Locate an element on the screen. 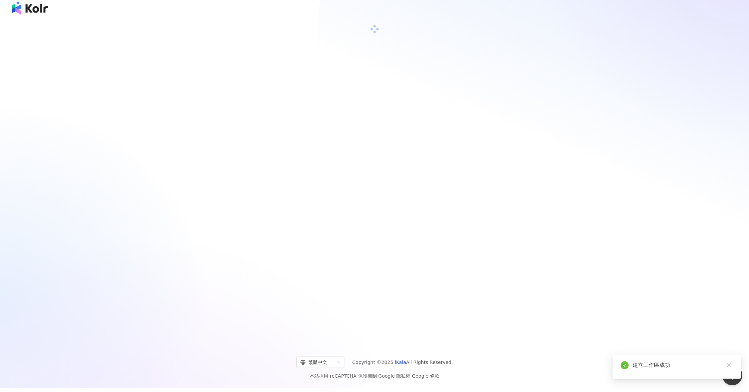  span: 本站採用 reCAPTCHA 保護機制 is located at coordinates (374, 376).